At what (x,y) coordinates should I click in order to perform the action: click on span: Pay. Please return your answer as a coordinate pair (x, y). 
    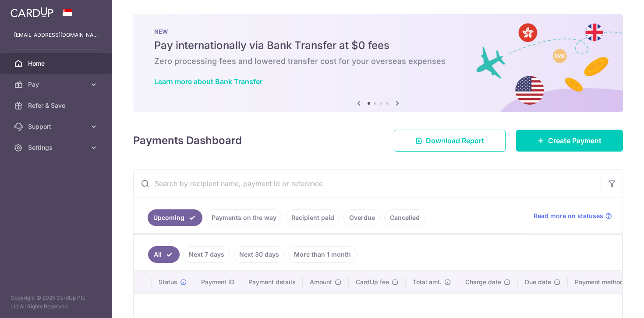
    Looking at the image, I should click on (57, 84).